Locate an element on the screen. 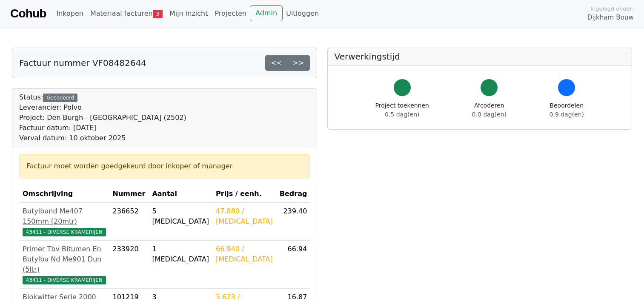 The width and height of the screenshot is (644, 301). div: Beoordelen is located at coordinates (566, 110).